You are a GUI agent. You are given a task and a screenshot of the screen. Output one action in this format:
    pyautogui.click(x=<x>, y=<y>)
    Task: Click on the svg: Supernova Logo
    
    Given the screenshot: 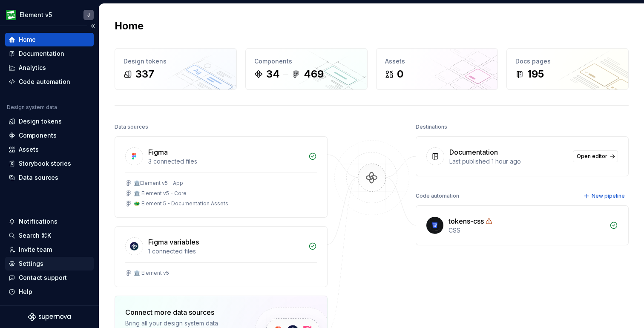 What is the action you would take?
    pyautogui.click(x=50, y=317)
    